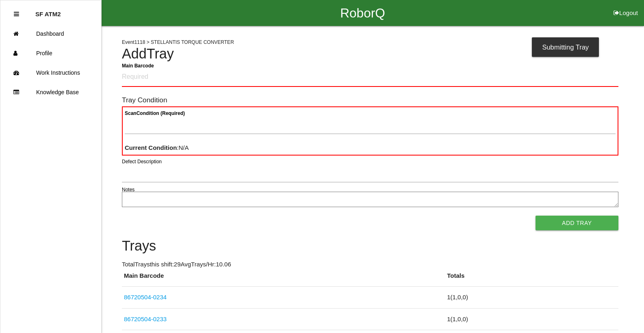  What do you see at coordinates (577, 223) in the screenshot?
I see `button: Add Tray` at bounding box center [577, 223].